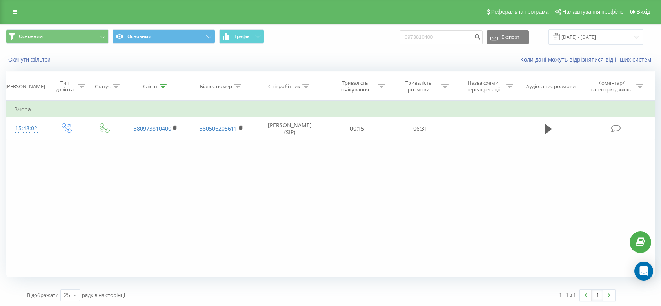  I want to click on span: Графік, so click(242, 36).